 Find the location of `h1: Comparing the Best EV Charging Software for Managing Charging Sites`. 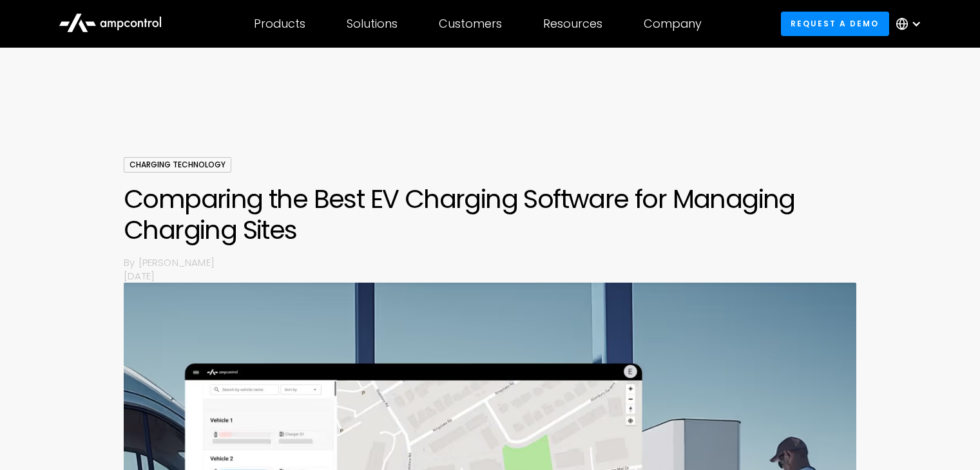

h1: Comparing the Best EV Charging Software for Managing Charging Sites is located at coordinates (490, 215).